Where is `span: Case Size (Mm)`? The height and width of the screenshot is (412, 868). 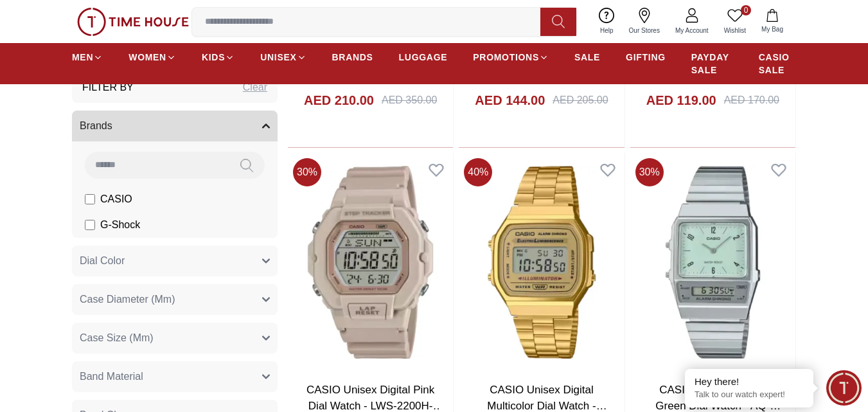 span: Case Size (Mm) is located at coordinates (117, 338).